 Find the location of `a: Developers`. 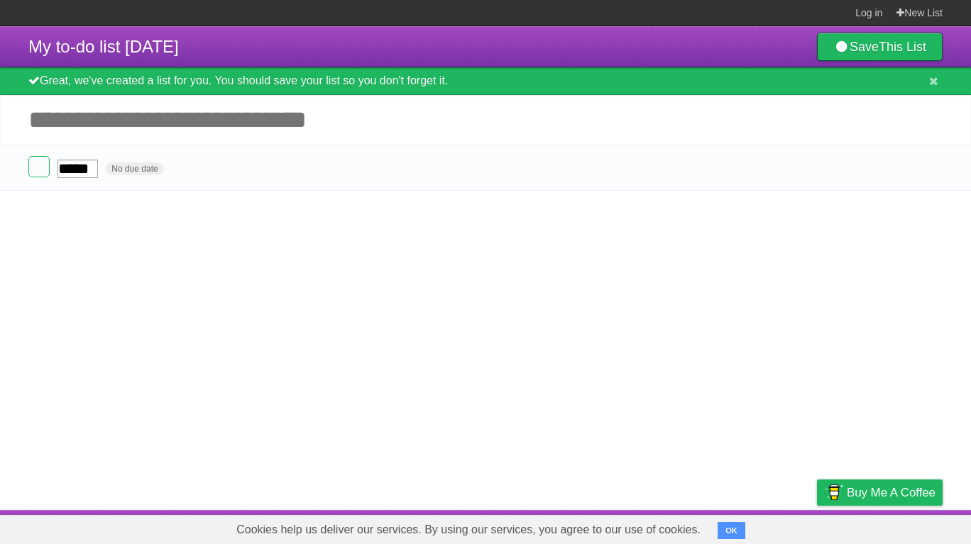

a: Developers is located at coordinates (703, 527).